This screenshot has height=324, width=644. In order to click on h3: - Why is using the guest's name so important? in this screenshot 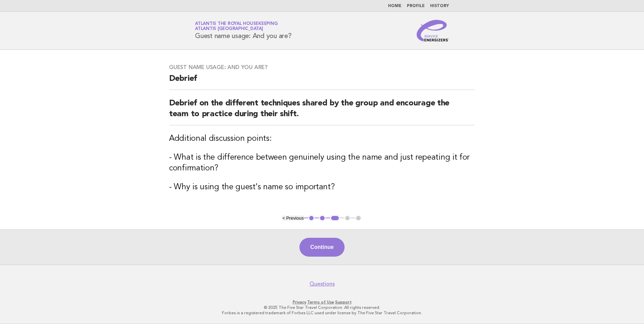, I will do `click(322, 187)`.